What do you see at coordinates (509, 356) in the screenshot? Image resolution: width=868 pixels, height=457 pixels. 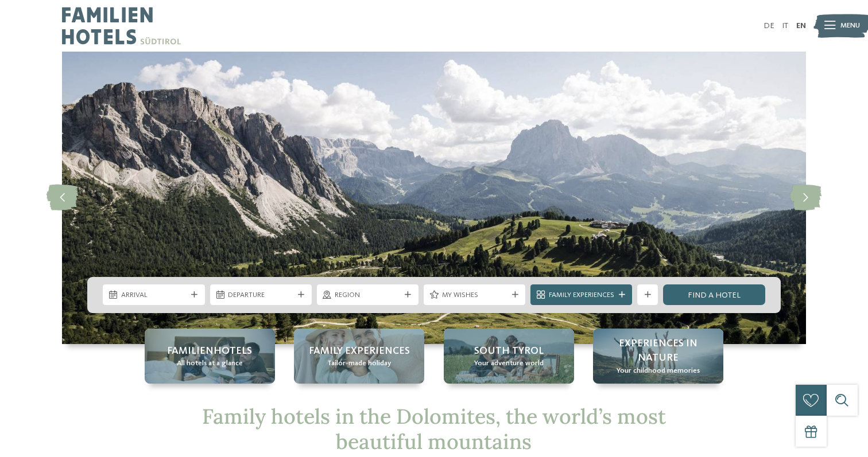 I see `a: Family hotels in the Dolomites: Holidays in the realm of the Pale Mountains South Tyrol Your adve...` at bounding box center [509, 356].